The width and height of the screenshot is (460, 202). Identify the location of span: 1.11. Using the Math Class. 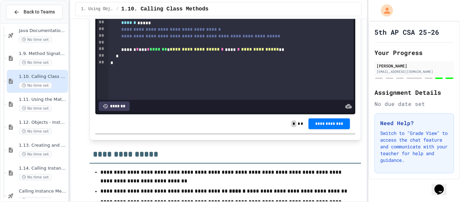
(43, 99).